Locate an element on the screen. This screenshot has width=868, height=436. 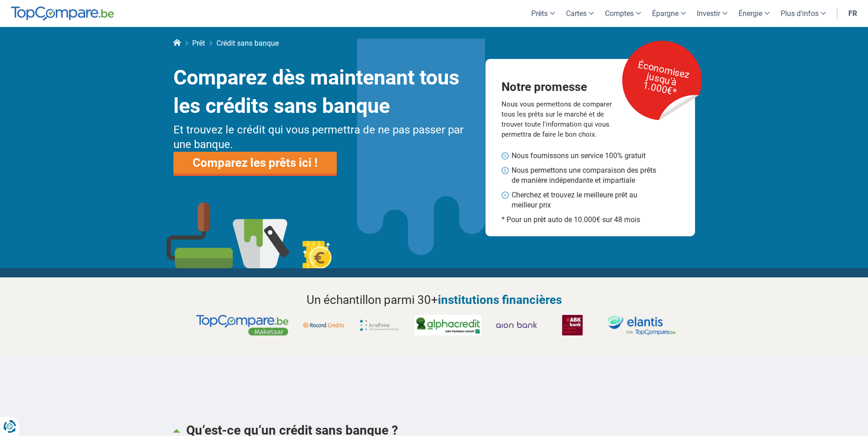
img: TopCompare is located at coordinates (62, 14).